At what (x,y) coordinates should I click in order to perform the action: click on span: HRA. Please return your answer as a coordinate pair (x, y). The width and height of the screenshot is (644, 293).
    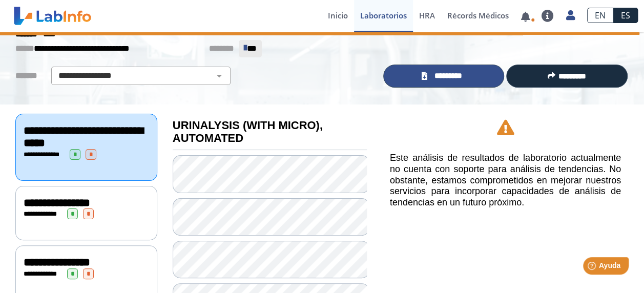
    Looking at the image, I should click on (427, 15).